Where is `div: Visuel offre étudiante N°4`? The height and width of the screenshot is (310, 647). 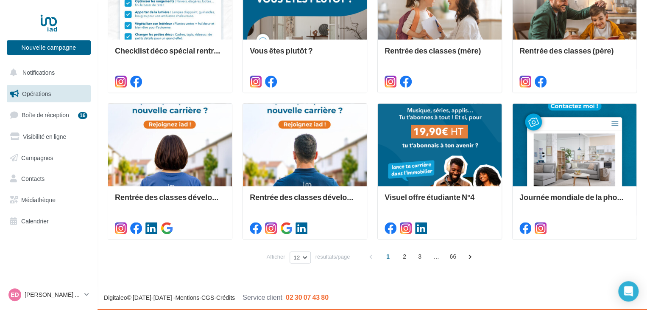 div: Visuel offre étudiante N°4 is located at coordinates (440, 201).